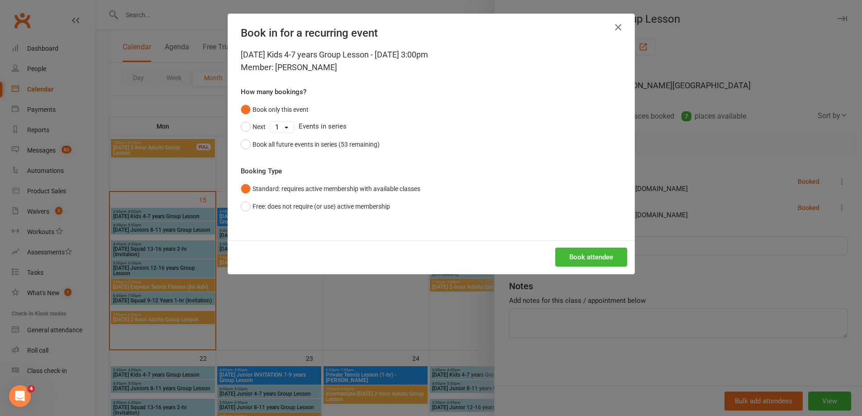  Describe the element at coordinates (310, 144) in the screenshot. I see `button: Book all future events in series (53 remaining)` at that location.